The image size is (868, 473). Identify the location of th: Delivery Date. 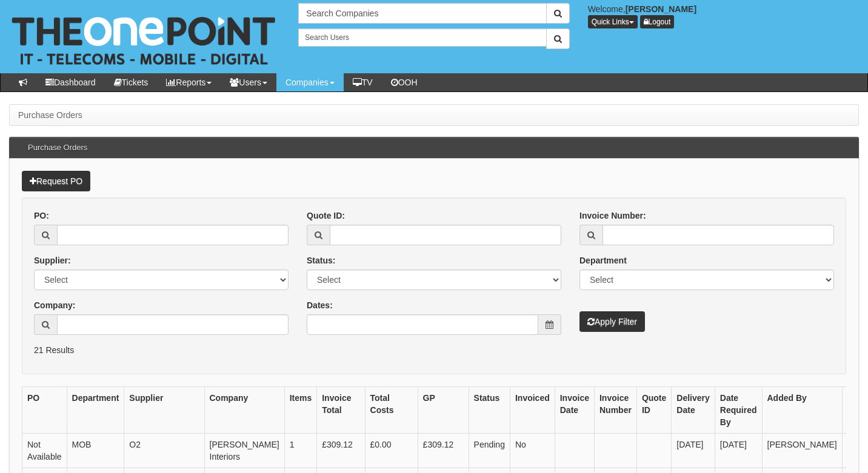
(693, 410).